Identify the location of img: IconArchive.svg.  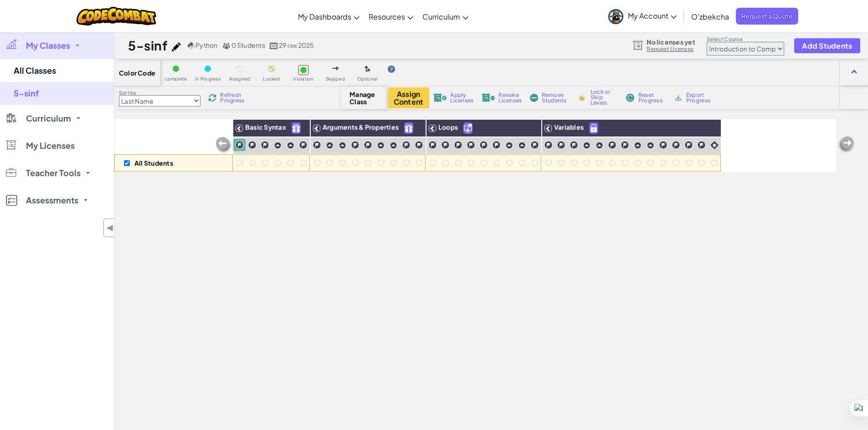
(678, 98).